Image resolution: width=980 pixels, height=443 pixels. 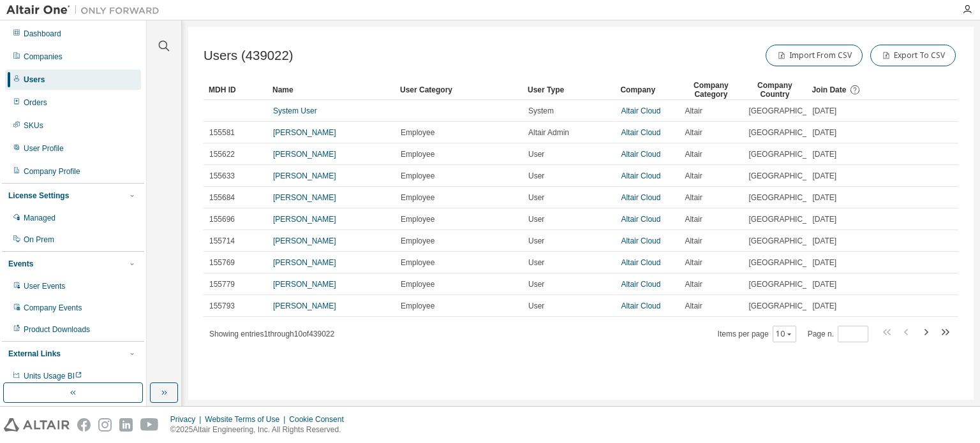 I want to click on span: 155793, so click(x=222, y=306).